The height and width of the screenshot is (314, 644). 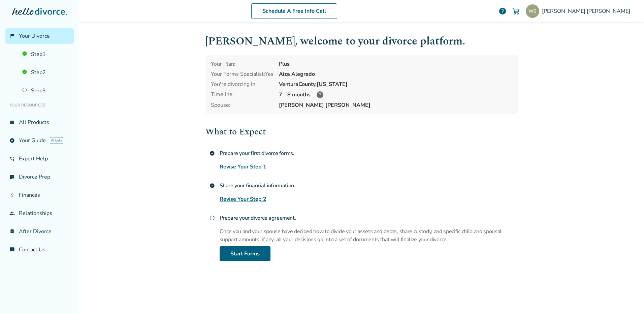 What do you see at coordinates (39, 231) in the screenshot?
I see `a: bookmark_checkAfter Divorce` at bounding box center [39, 231].